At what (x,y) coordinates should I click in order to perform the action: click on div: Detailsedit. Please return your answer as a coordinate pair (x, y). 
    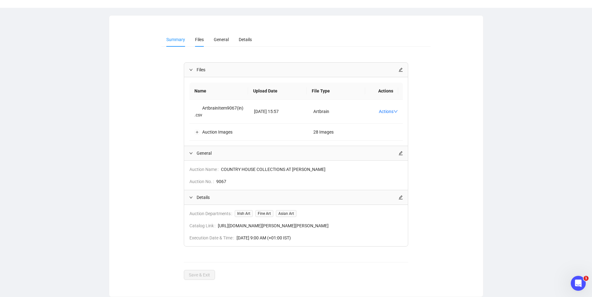
    Looking at the image, I should click on (296, 198).